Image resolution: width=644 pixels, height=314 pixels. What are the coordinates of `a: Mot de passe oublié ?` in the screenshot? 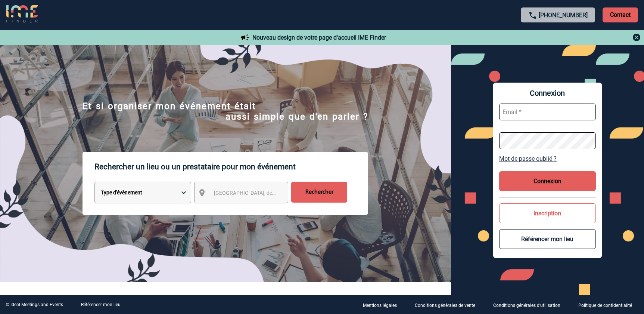 It's located at (547, 158).